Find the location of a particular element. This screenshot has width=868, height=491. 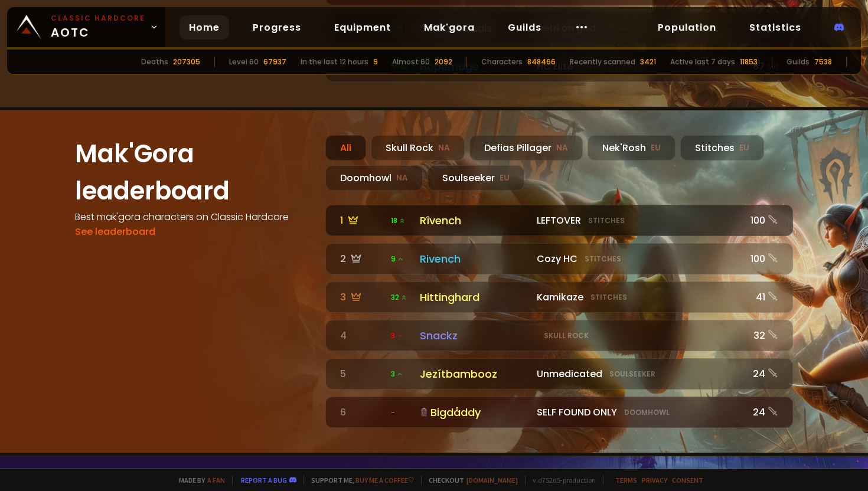

div: 2 is located at coordinates (361, 258).